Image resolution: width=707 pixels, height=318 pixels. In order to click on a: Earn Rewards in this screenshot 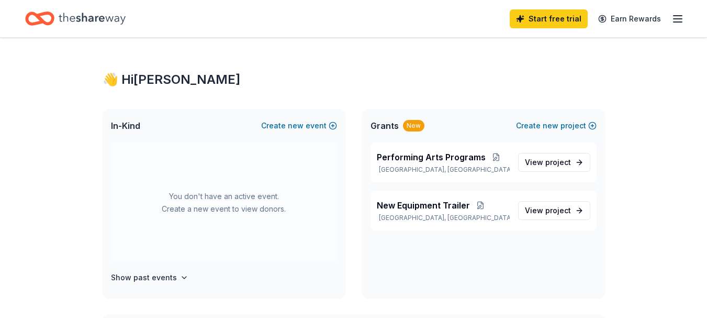, I will do `click(630, 19)`.